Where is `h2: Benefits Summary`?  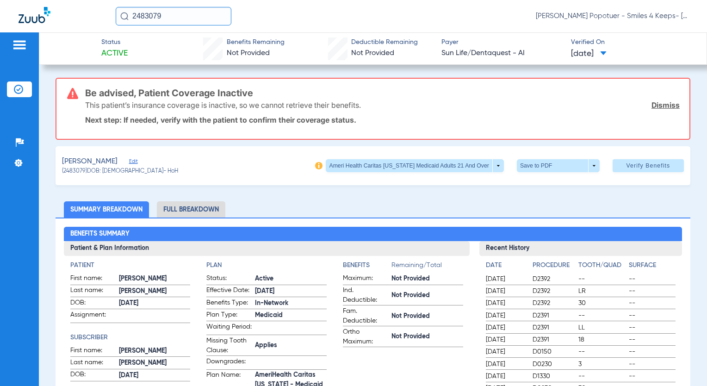
h2: Benefits Summary is located at coordinates (373, 234).